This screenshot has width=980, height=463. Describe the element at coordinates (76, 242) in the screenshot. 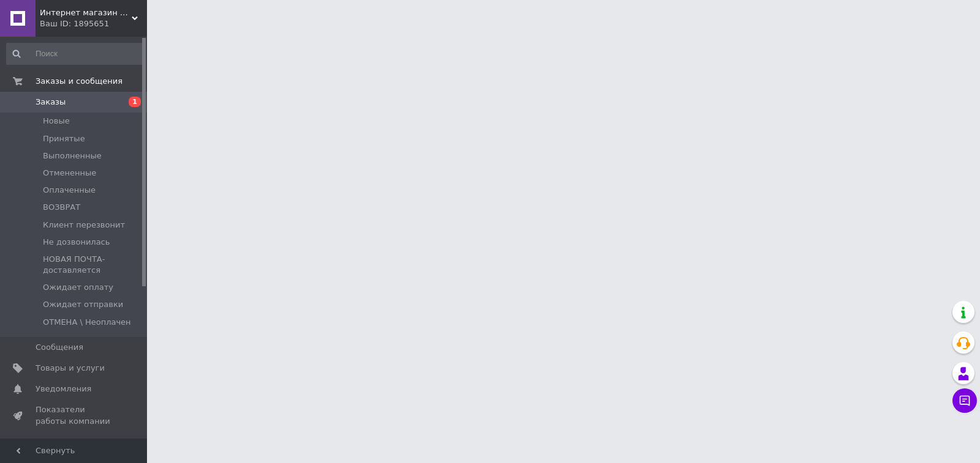

I see `span: Не дозвонилась` at that location.